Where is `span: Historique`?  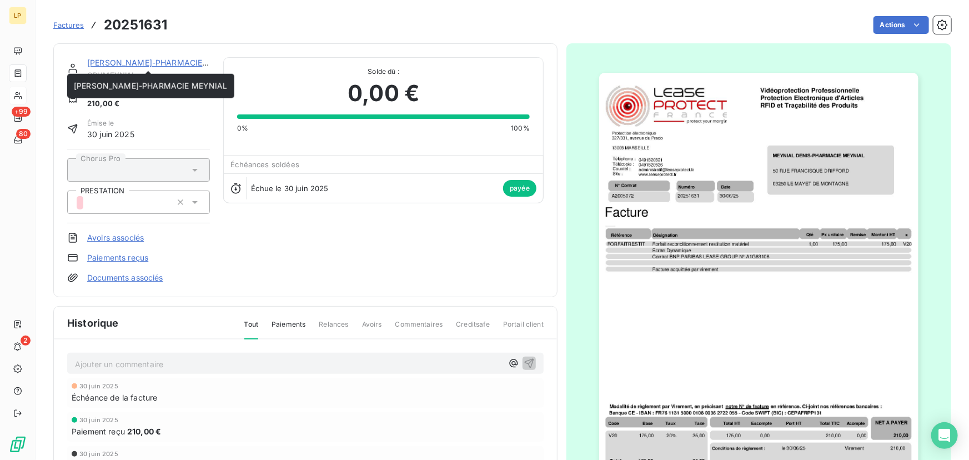
span: Historique is located at coordinates (93, 323).